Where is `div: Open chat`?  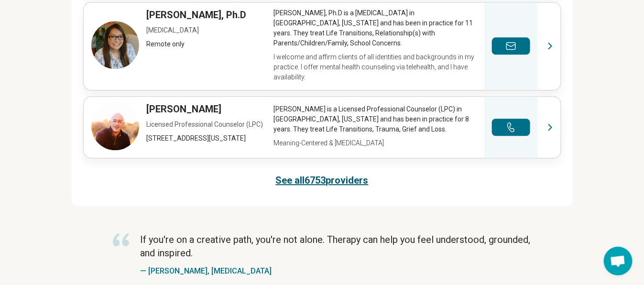
div: Open chat is located at coordinates (618, 261).